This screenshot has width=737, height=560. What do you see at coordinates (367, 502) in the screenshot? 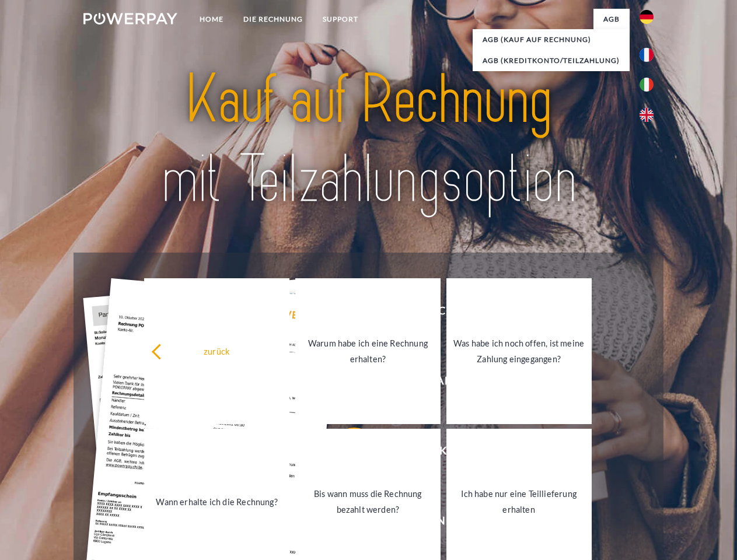
I see `div: Bis wann muss die Rechnung bezahlt werden?` at bounding box center [367, 502].